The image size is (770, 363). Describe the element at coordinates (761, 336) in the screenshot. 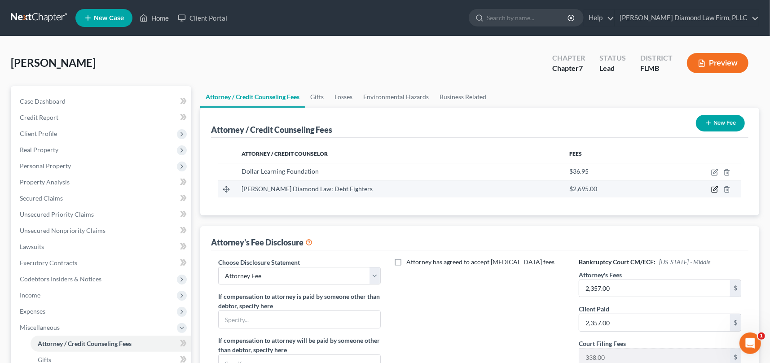

I see `span: 1` at that location.